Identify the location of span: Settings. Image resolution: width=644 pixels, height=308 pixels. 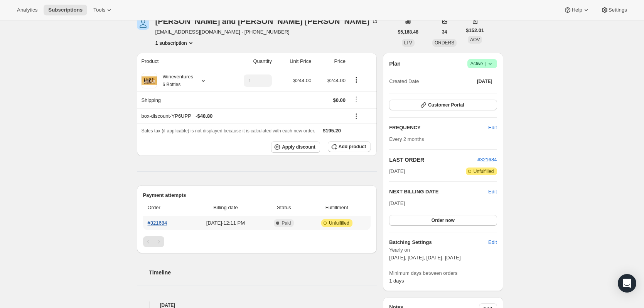
(618, 10).